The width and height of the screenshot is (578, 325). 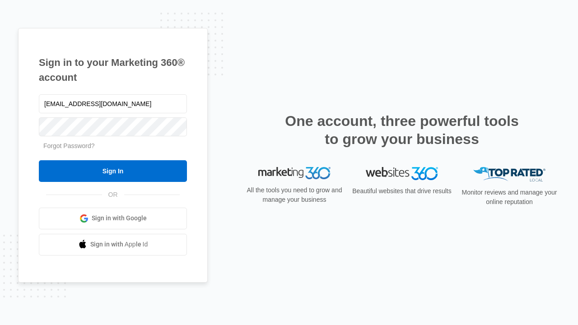 What do you see at coordinates (113, 195) in the screenshot?
I see `span: OR` at bounding box center [113, 195].